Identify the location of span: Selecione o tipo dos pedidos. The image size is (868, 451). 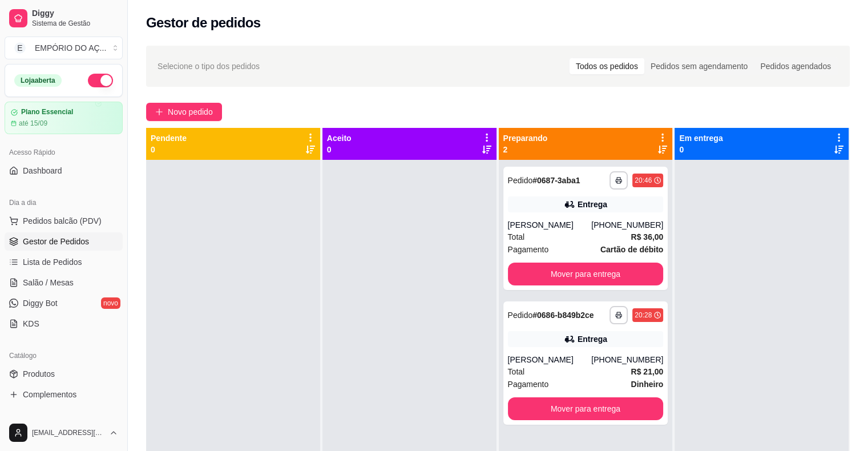
(209, 66).